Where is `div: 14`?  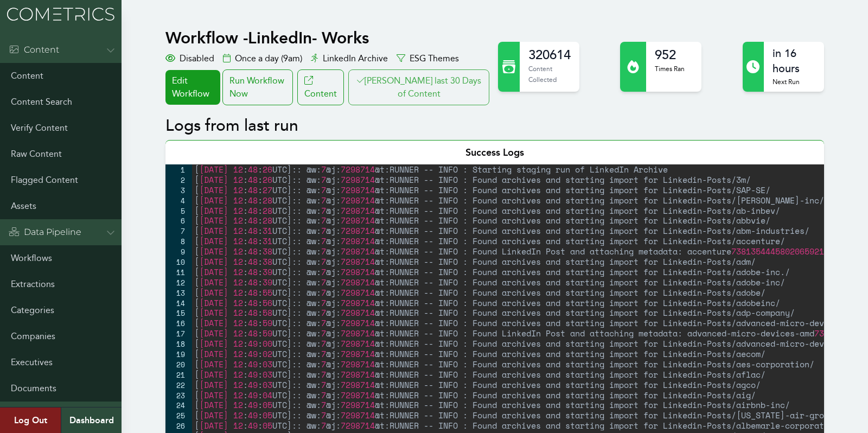
div: 14 is located at coordinates (178, 303).